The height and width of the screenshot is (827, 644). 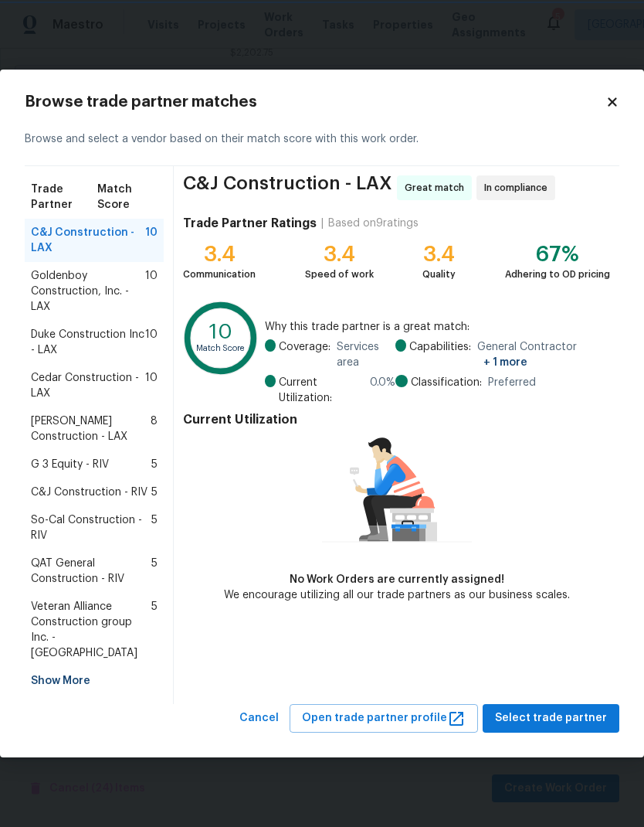 What do you see at coordinates (373, 224) in the screenshot?
I see `div: Based on 9 ratings` at bounding box center [373, 224].